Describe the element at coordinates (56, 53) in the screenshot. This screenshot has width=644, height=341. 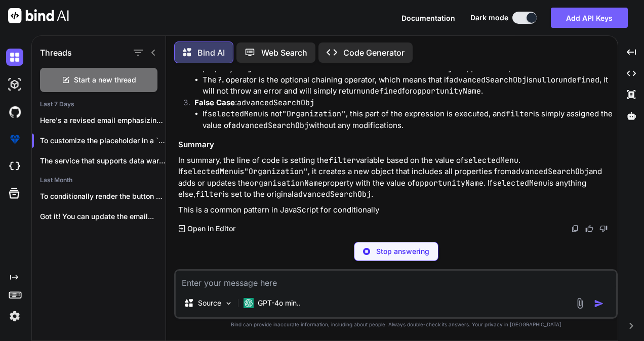
I see `h1: Threads` at that location.